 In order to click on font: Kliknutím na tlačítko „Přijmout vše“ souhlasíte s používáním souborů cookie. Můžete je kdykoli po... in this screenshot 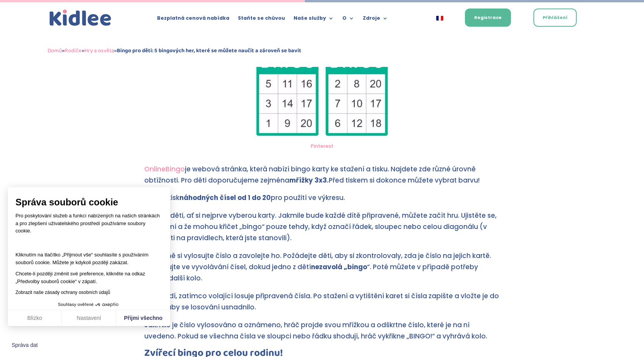, I will do `click(82, 258)`.